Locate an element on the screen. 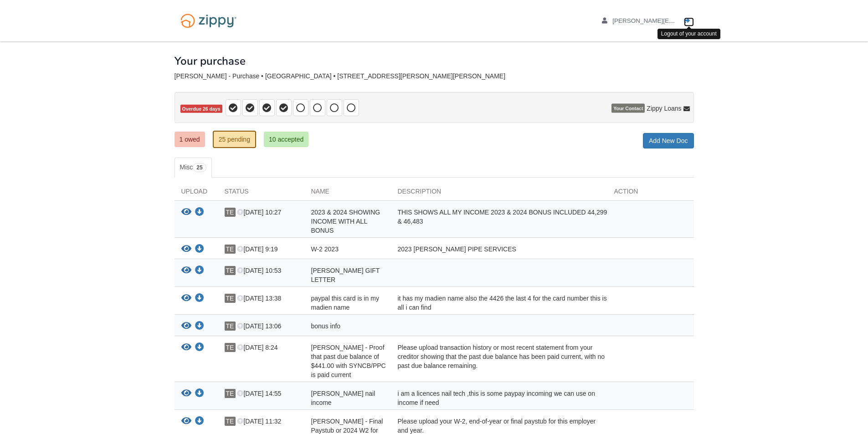 The height and width of the screenshot is (434, 868). a: edit profile is located at coordinates (710, 22).